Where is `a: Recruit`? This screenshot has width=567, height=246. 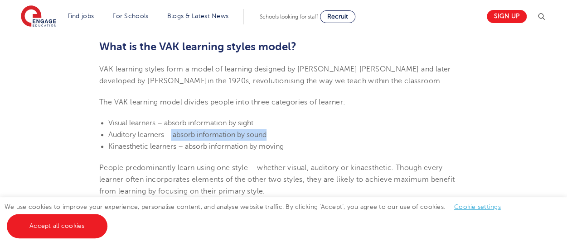
a: Recruit is located at coordinates (337, 17).